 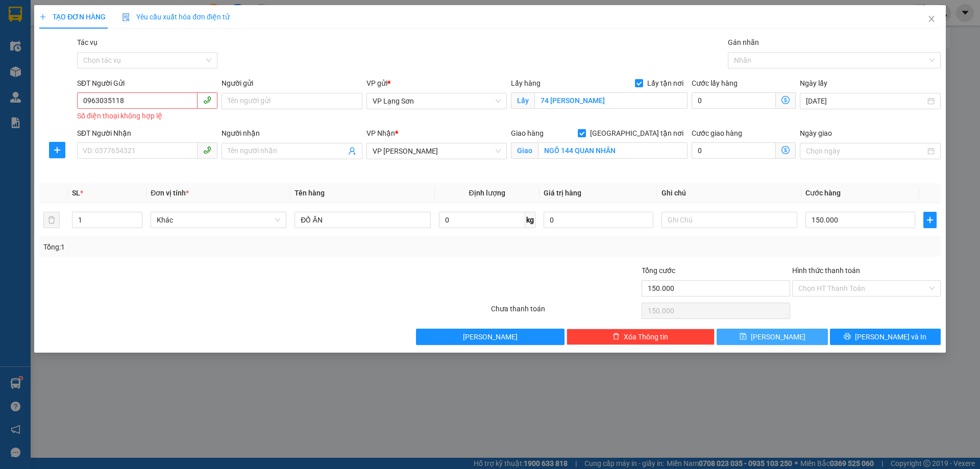 What do you see at coordinates (814, 83) in the screenshot?
I see `label: Ngày lấy` at bounding box center [814, 83].